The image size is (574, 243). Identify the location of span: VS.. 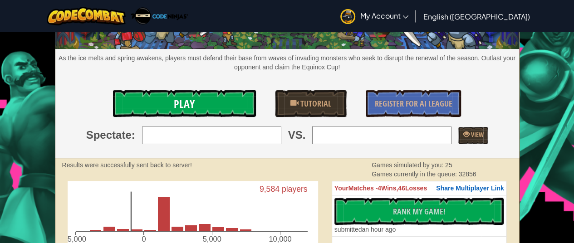
(297, 135).